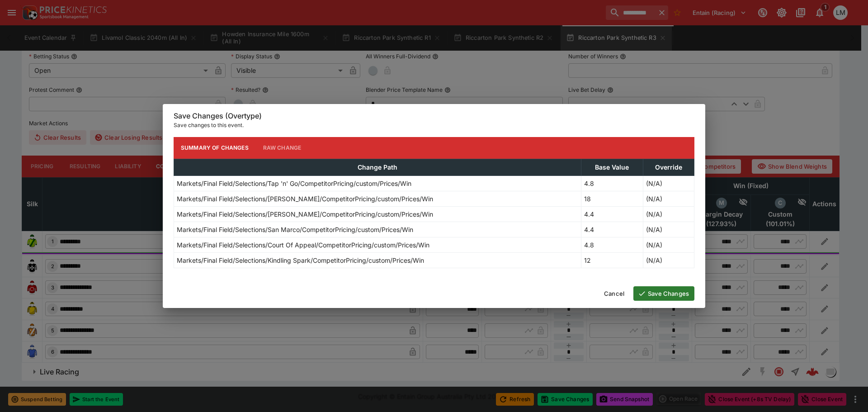  I want to click on td: 12, so click(612, 260).